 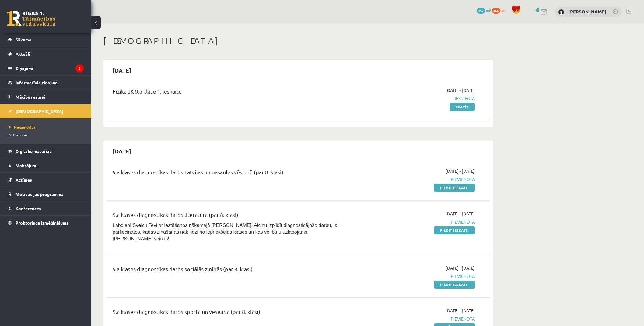 What do you see at coordinates (489, 10) in the screenshot?
I see `span: mP` at bounding box center [489, 10].